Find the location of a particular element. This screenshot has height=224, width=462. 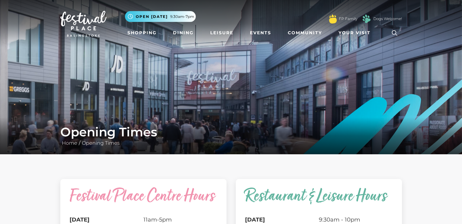

td: 9:30am - 10pm is located at coordinates (356, 219).